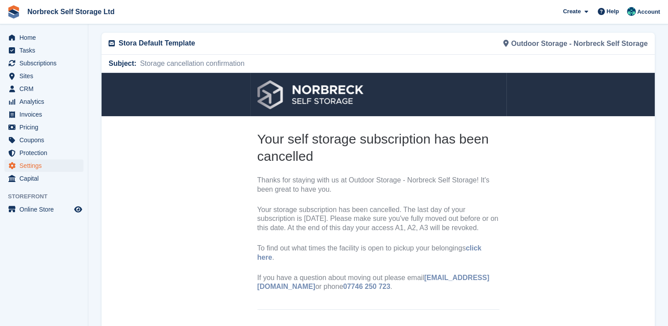 The height and width of the screenshot is (326, 668). What do you see at coordinates (71, 11) in the screenshot?
I see `a: Norbreck Self Storage Ltd` at bounding box center [71, 11].